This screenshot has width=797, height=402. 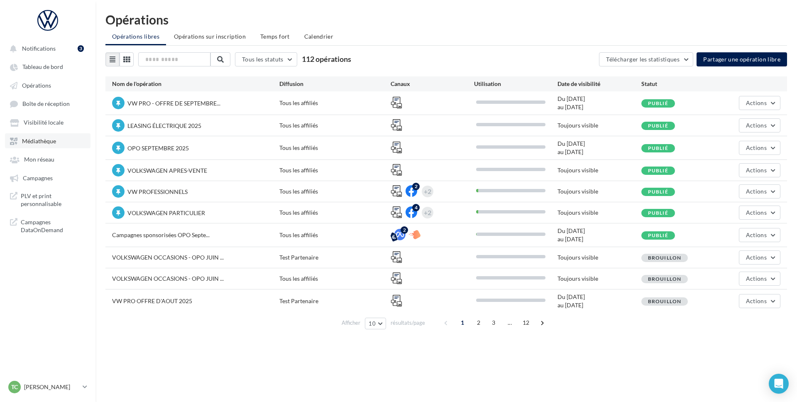 I want to click on span: Afficher, so click(x=351, y=323).